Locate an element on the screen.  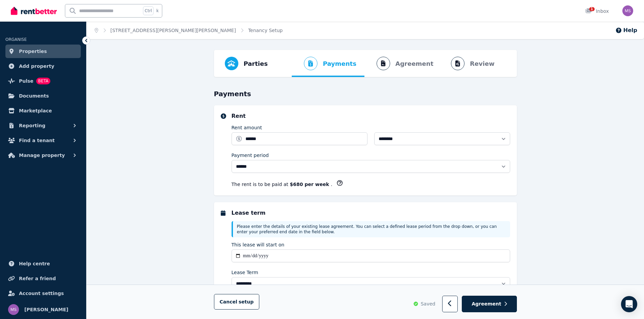
span: Find a tenant is located at coordinates (37, 141).